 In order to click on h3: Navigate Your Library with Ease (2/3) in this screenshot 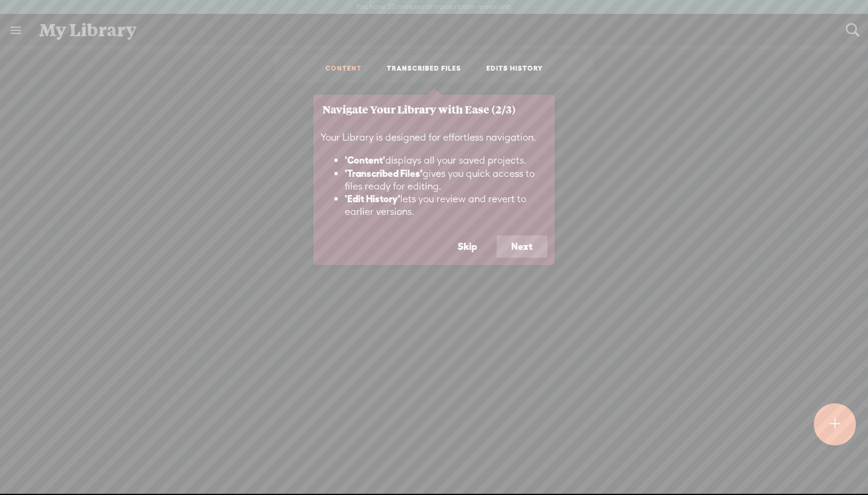, I will do `click(434, 109)`.